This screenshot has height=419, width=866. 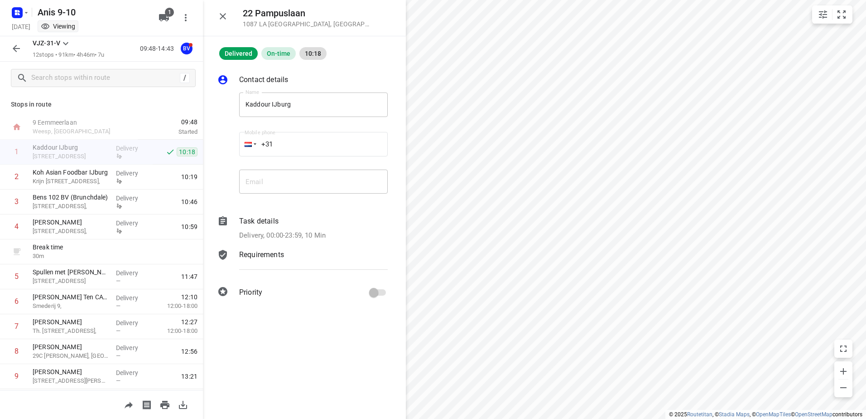 I want to click on h5: 22 Pampuslaan, so click(x=306, y=13).